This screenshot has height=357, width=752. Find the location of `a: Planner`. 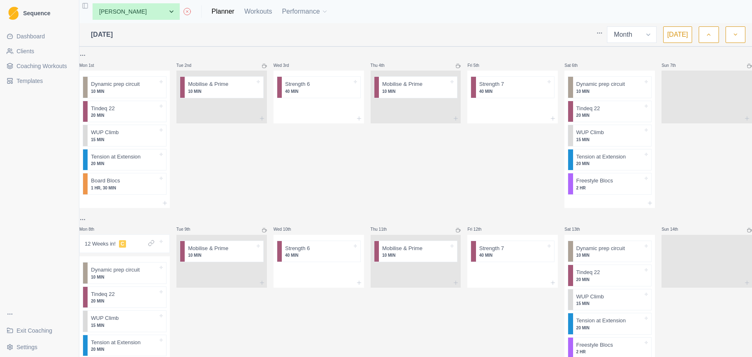

a: Planner is located at coordinates (223, 12).